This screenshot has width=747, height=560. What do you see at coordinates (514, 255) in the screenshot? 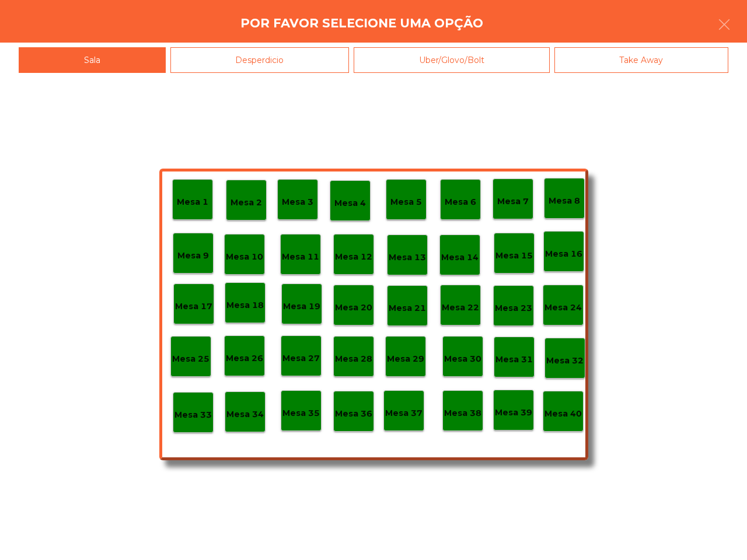
I see `p: Mesa 15` at bounding box center [514, 255].